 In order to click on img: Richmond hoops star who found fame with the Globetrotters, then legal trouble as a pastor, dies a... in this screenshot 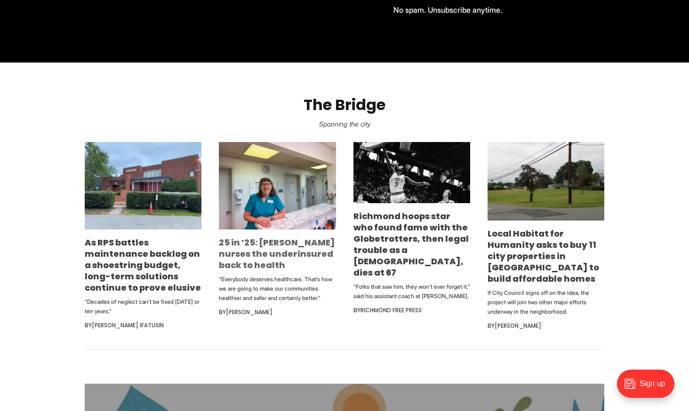, I will do `click(412, 173)`.